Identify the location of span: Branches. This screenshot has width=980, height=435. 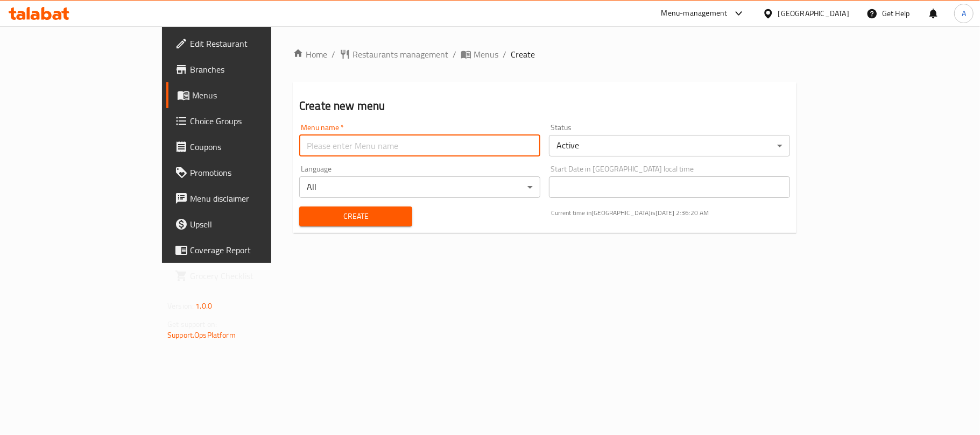
(254, 69).